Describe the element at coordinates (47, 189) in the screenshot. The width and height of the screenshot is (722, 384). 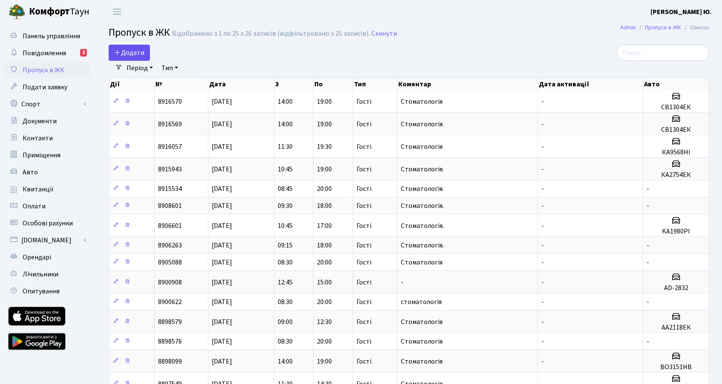
I see `a: Квитанції` at that location.